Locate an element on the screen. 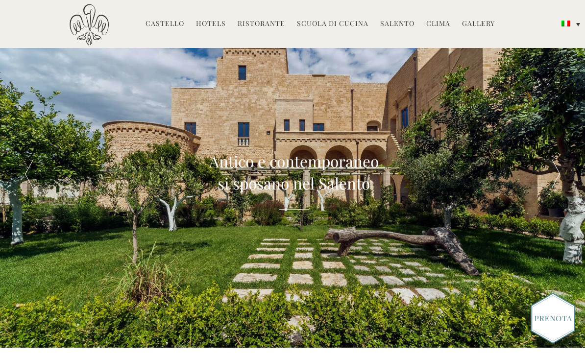 The width and height of the screenshot is (585, 356). a: Clima is located at coordinates (438, 24).